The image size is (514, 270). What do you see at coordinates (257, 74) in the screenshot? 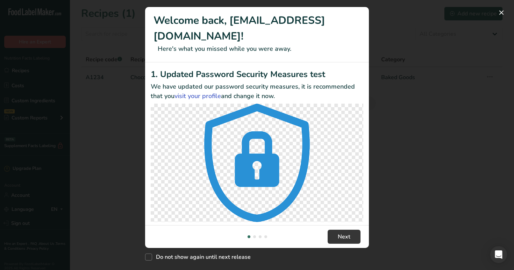
I see `h2: 1. Updated Password Security Measures test` at bounding box center [257, 74].